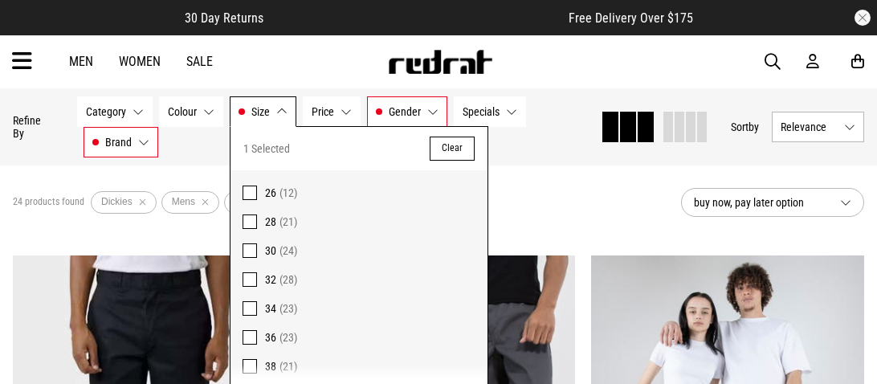 The height and width of the screenshot is (384, 877). What do you see at coordinates (323, 112) in the screenshot?
I see `span: Price` at bounding box center [323, 112].